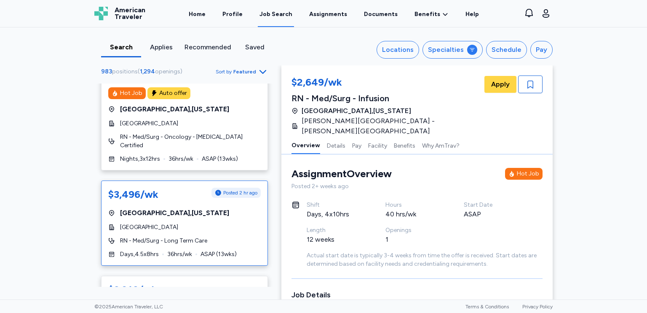  Describe the element at coordinates (240, 193) in the screenshot. I see `span: Posted 2 hr ago` at that location.